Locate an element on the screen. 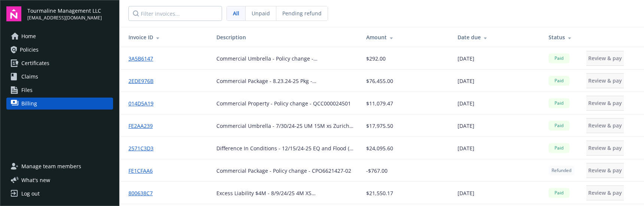  span: Manage team members is located at coordinates (51, 166).